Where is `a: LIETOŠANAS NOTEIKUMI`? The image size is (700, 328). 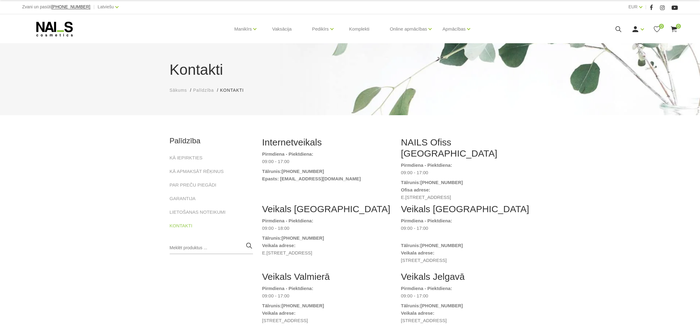
a: LIETOŠANAS NOTEIKUMI is located at coordinates (197, 212).